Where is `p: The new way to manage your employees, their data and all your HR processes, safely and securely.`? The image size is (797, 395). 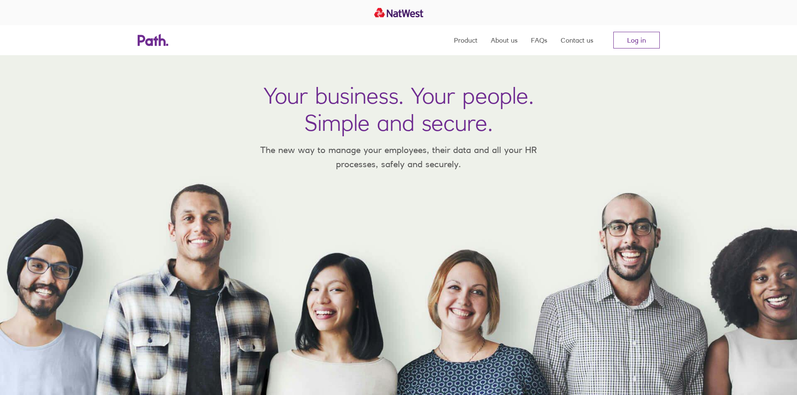
p: The new way to manage your employees, their data and all your HR processes, safely and securely. is located at coordinates (399, 157).